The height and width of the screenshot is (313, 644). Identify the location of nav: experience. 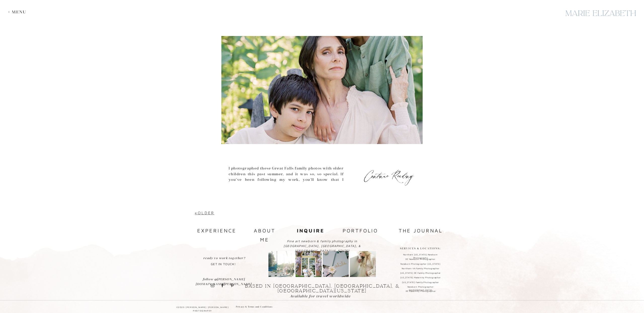
(216, 230).